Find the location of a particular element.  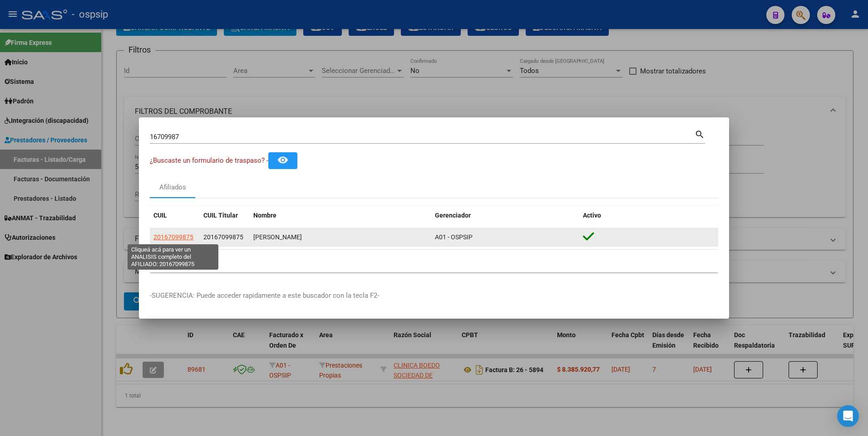

datatable-header-cell: Nombre is located at coordinates (340, 216).